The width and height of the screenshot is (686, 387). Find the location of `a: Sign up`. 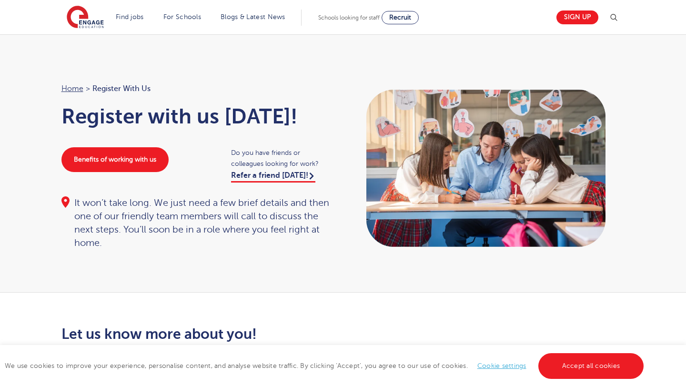

a: Sign up is located at coordinates (578, 17).